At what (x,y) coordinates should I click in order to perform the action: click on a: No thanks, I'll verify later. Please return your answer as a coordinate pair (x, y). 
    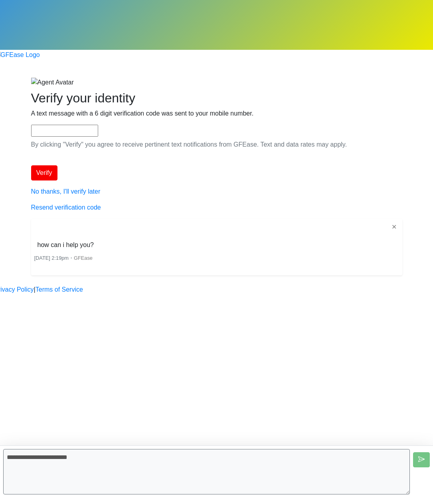
    Looking at the image, I should click on (66, 191).